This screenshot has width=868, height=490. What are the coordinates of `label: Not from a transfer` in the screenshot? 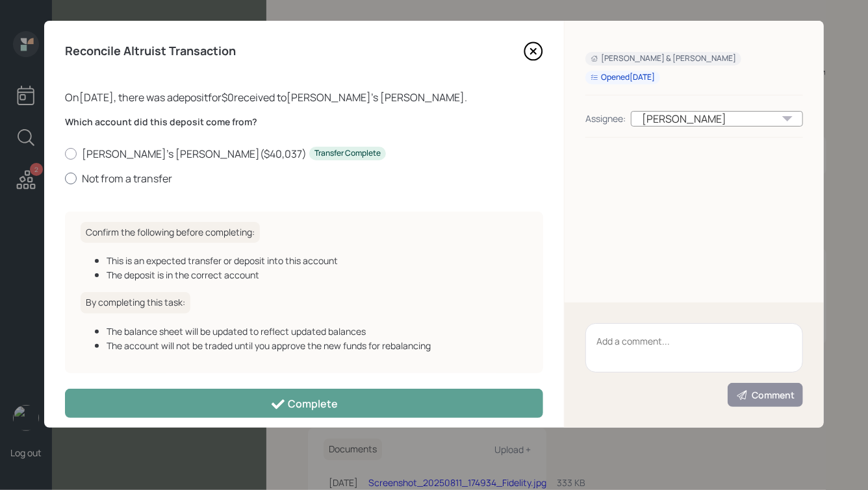 It's located at (304, 179).